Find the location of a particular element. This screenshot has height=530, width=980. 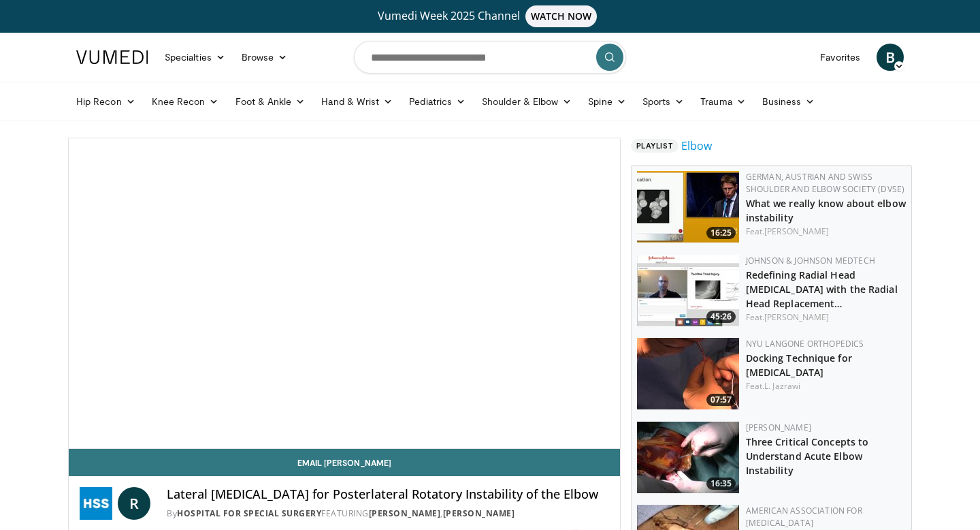

img: 4267d4a3-1f6b-423e-a09e-326be13f81c5.150x105_q85_crop-smart_upscale.jpg is located at coordinates (688, 457).